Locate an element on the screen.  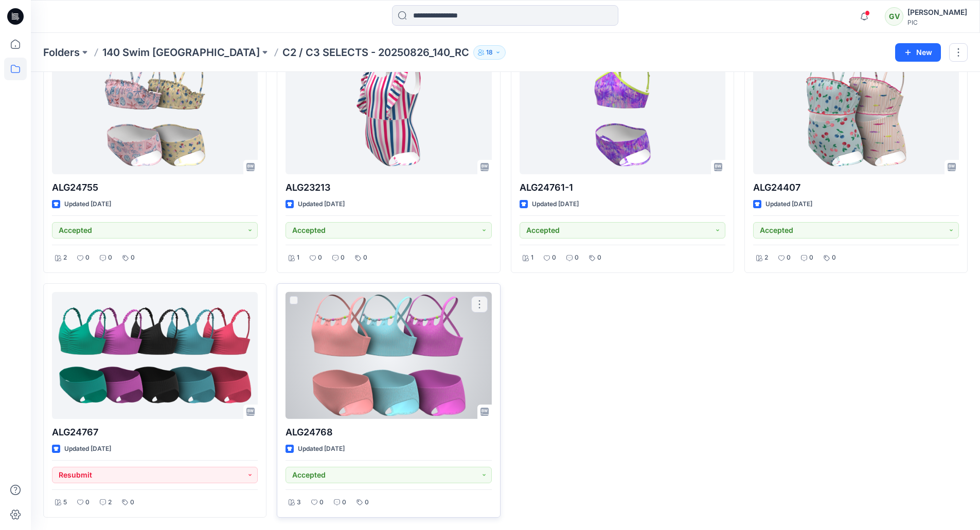
p: 18 is located at coordinates (489, 53).